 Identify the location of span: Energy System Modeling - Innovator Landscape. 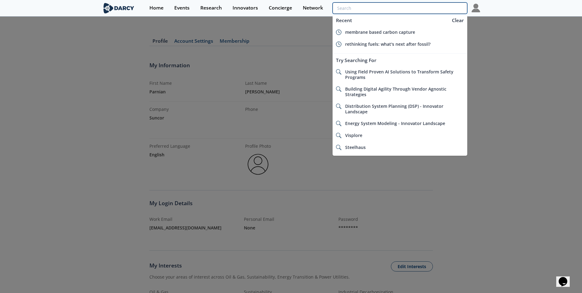
(395, 123).